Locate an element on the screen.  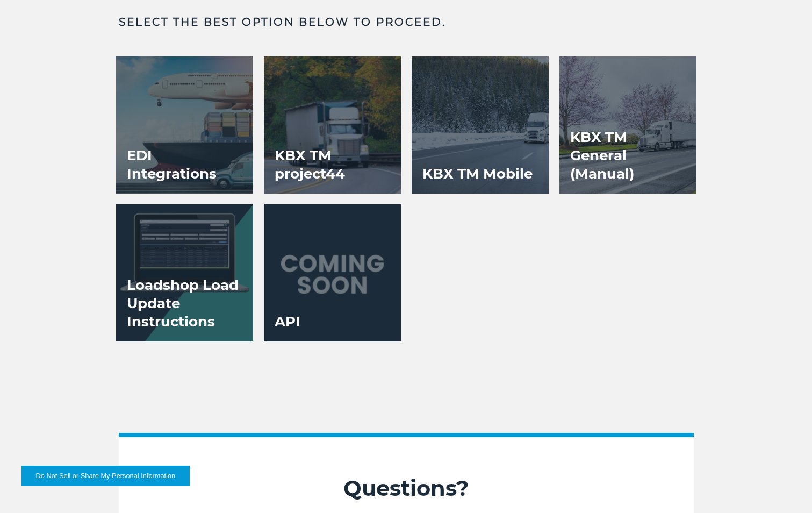
h3: API is located at coordinates (288, 322).